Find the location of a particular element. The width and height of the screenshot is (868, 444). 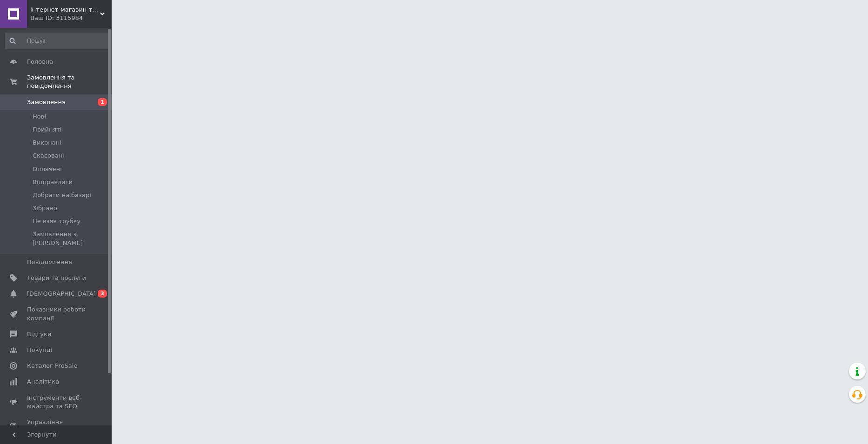

div: Ваш ID: 3115984 is located at coordinates (71, 18).